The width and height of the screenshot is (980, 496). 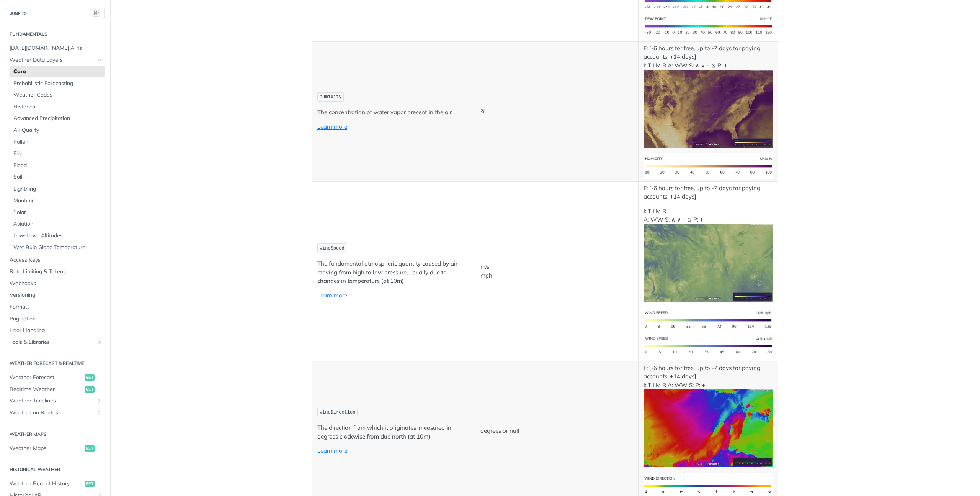 I want to click on span: Tools & Libraries, so click(x=52, y=342).